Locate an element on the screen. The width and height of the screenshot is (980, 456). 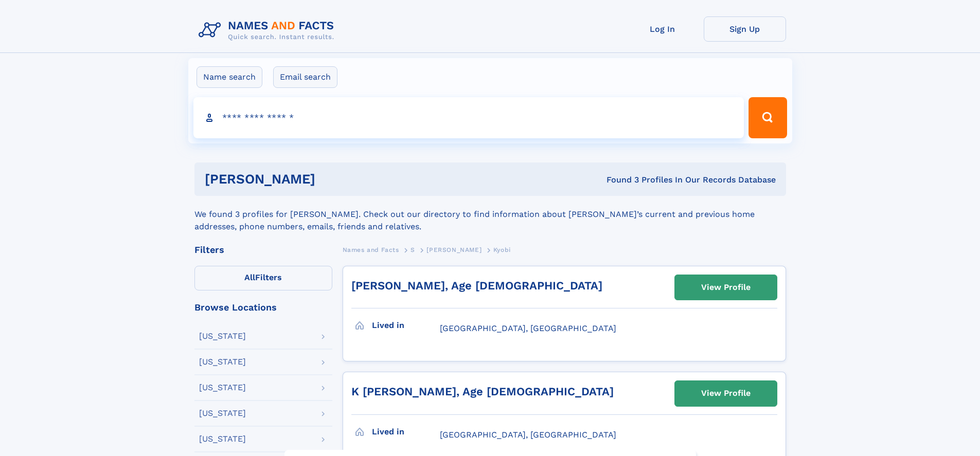
div: Browse Locations is located at coordinates (264, 308).